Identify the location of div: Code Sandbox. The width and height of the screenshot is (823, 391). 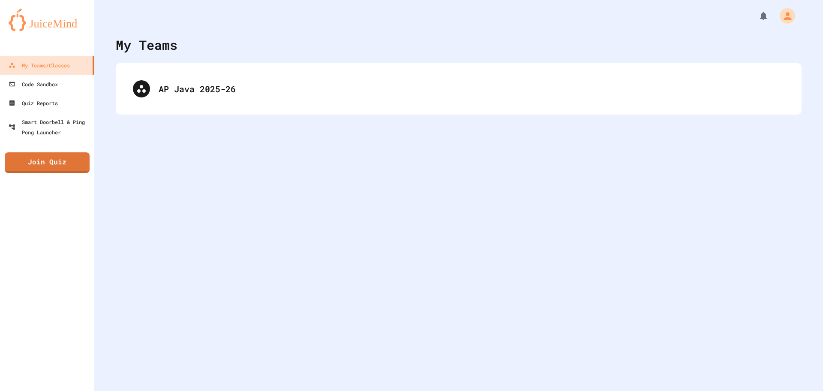
(33, 84).